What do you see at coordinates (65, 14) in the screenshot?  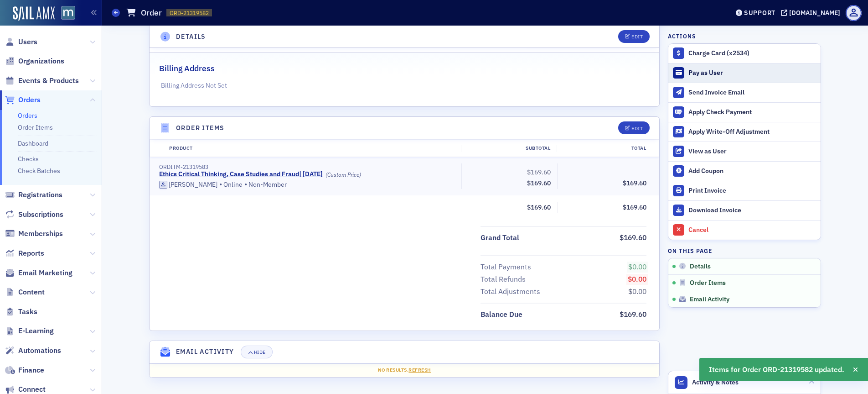 I see `a: View Homepage` at bounding box center [65, 14].